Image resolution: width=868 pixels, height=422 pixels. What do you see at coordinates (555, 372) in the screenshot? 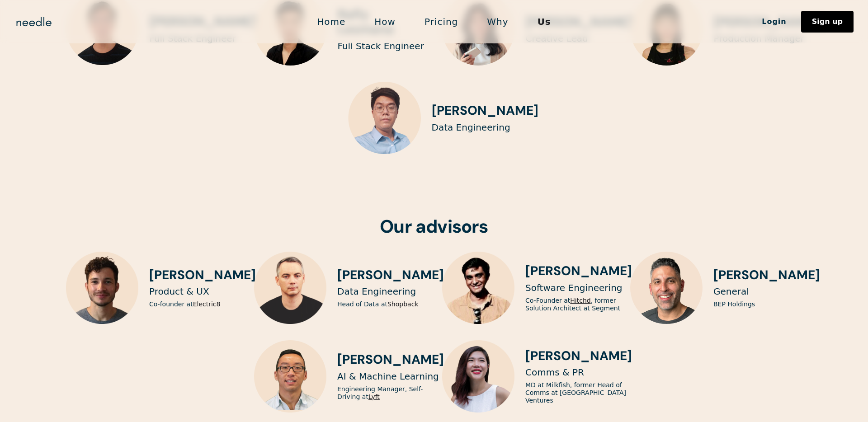
I see `p: Comms & PR` at bounding box center [555, 372].